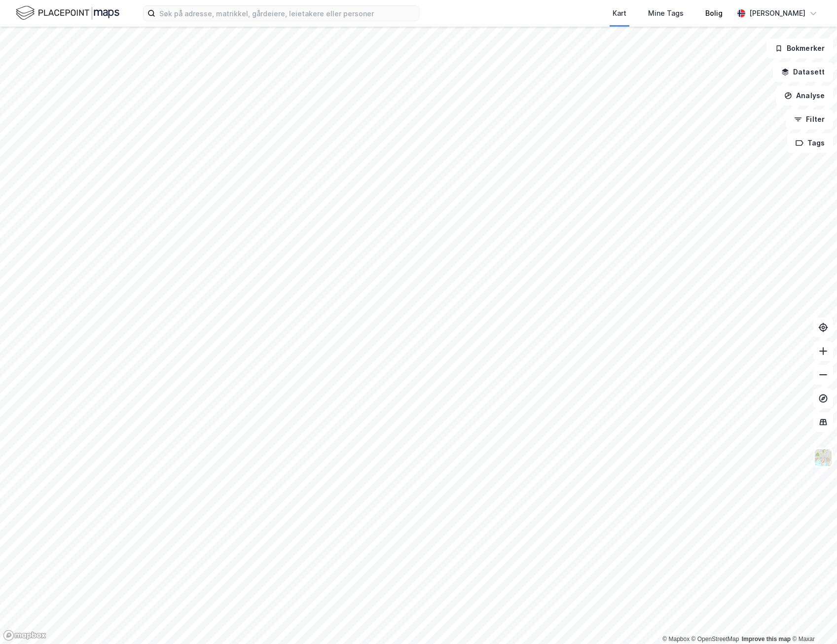  I want to click on button: Tags, so click(810, 143).